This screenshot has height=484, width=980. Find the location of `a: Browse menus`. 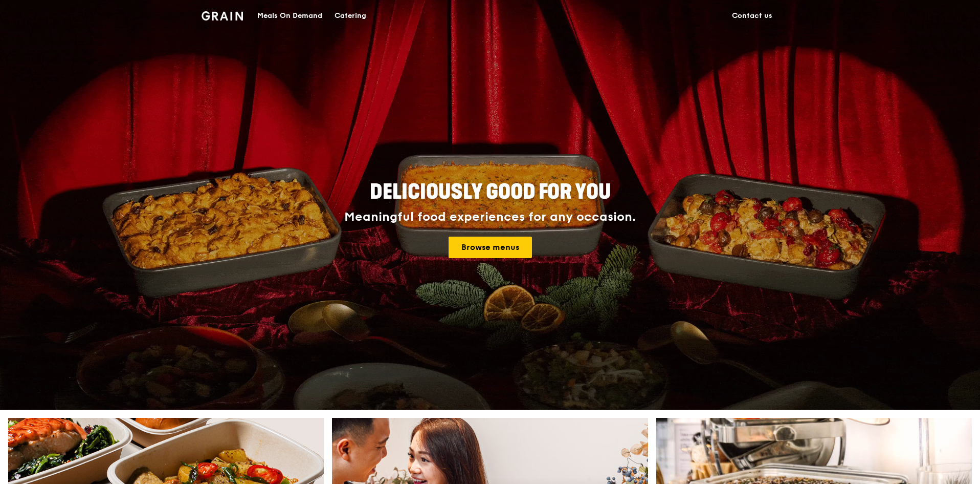

a: Browse menus is located at coordinates (490, 247).